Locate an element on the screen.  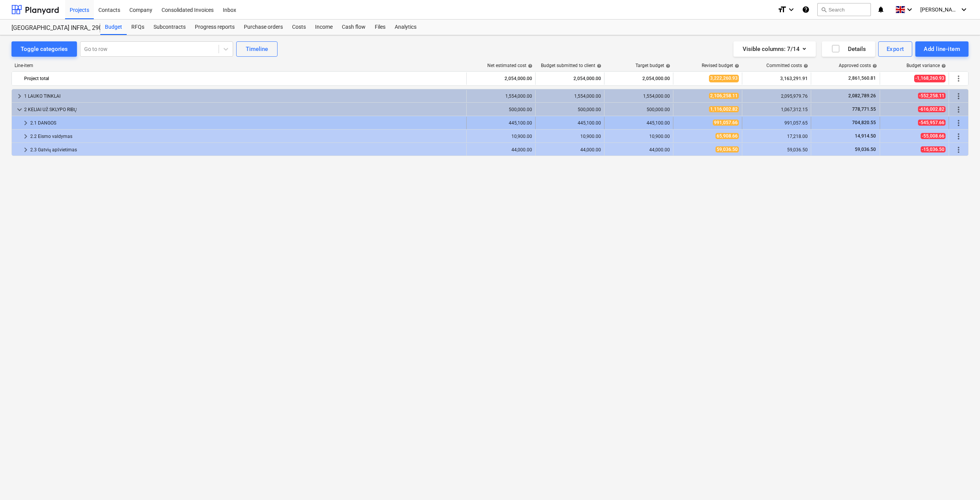
div: Committed costs is located at coordinates (787, 66).